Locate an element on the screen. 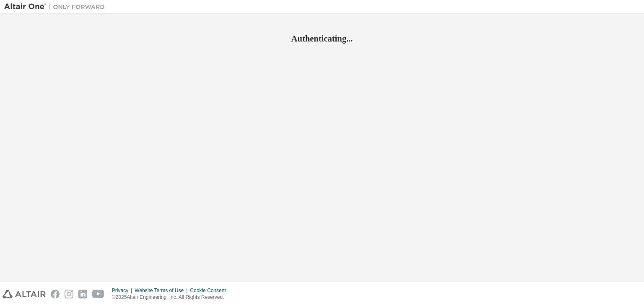 The height and width of the screenshot is (306, 644). img: youtube.svg is located at coordinates (98, 293).